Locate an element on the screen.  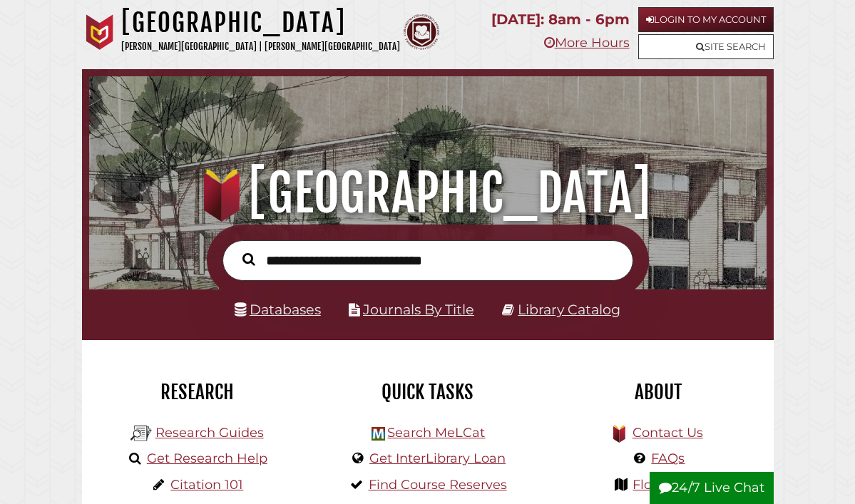
a: Floor Maps is located at coordinates (667, 484).